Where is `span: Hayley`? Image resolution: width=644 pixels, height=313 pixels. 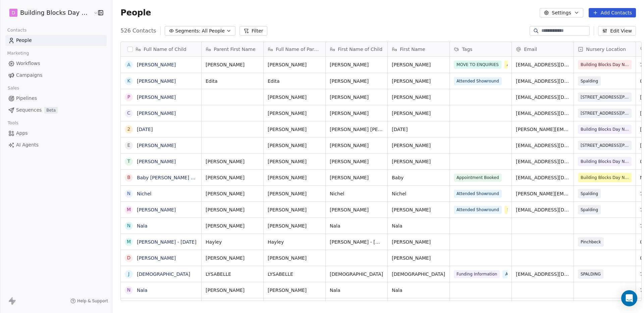 span: Hayley is located at coordinates (294, 242).